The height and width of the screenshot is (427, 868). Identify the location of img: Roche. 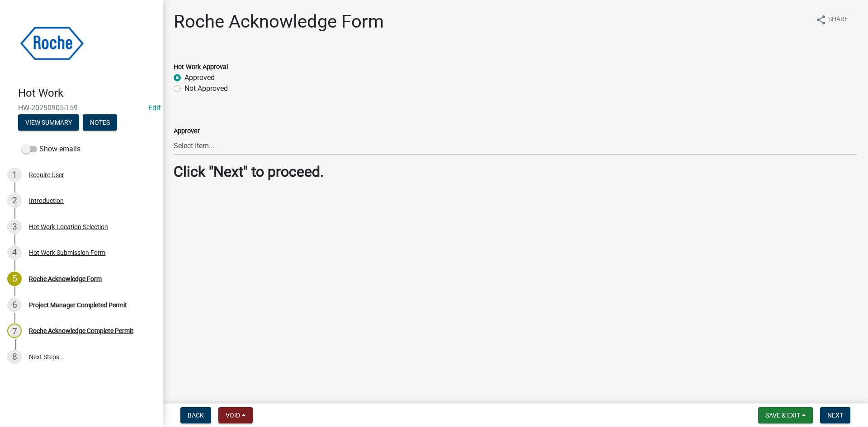
(52, 44).